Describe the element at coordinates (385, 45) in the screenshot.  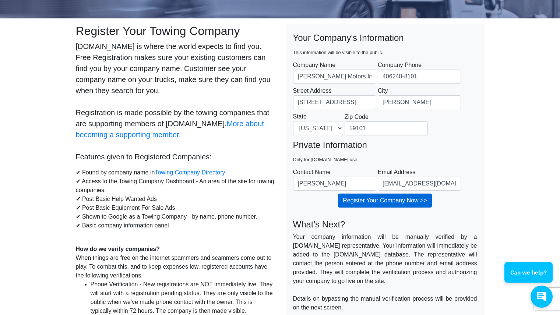
I see `legend: Your Company's Information` at that location.